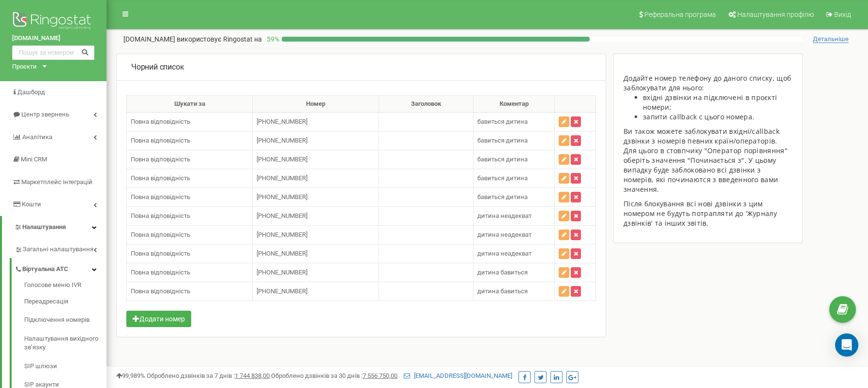 This screenshot has height=388, width=868. What do you see at coordinates (380, 376) in the screenshot?
I see `u: 7 556 750,00` at bounding box center [380, 376].